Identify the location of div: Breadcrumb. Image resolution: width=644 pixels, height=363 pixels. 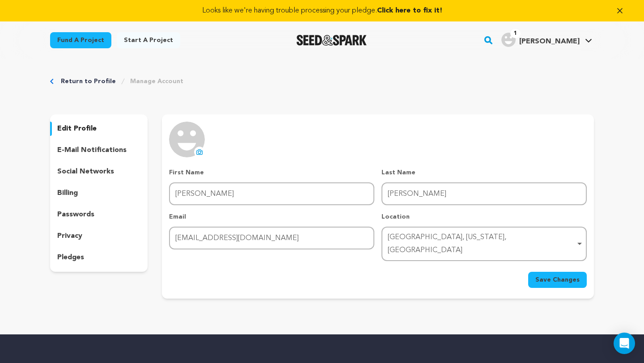
(322, 81).